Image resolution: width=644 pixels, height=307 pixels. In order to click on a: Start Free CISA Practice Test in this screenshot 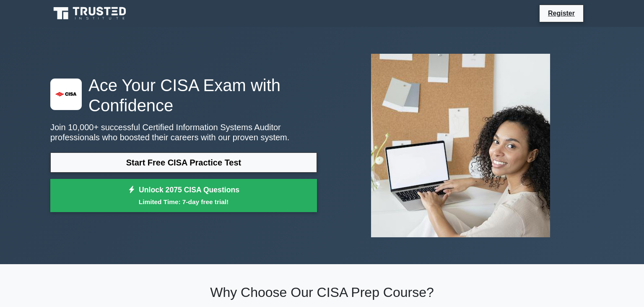, I will do `click(184, 163)`.